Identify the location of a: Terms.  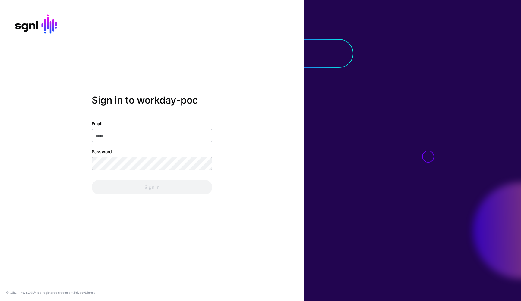
(91, 293).